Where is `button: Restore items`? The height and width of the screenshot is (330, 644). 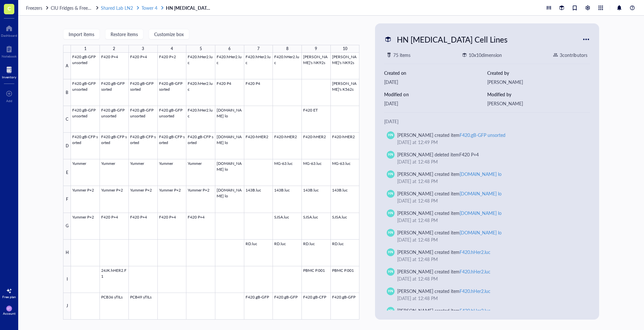
button: Restore items is located at coordinates (124, 34).